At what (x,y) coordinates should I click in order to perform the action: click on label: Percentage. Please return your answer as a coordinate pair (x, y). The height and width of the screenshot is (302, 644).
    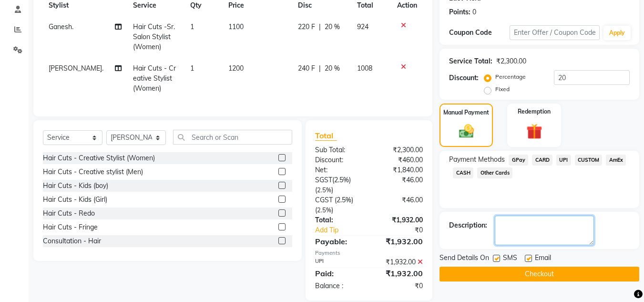
    Looking at the image, I should click on (511, 77).